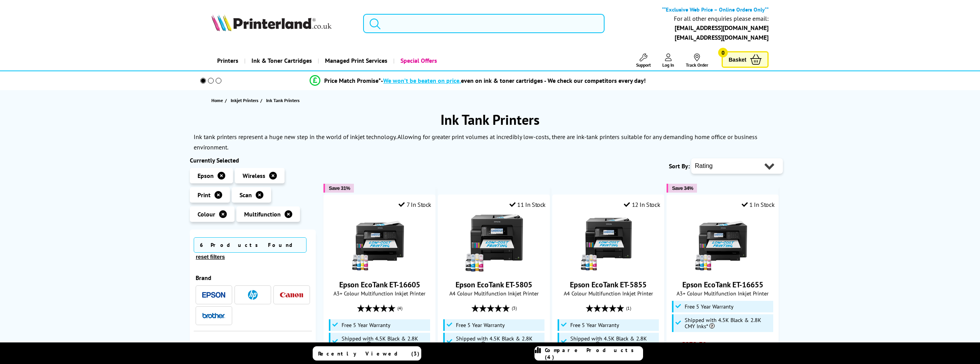 The height and width of the screenshot is (364, 980). What do you see at coordinates (272, 23) in the screenshot?
I see `img: Printerland Logo` at bounding box center [272, 23].